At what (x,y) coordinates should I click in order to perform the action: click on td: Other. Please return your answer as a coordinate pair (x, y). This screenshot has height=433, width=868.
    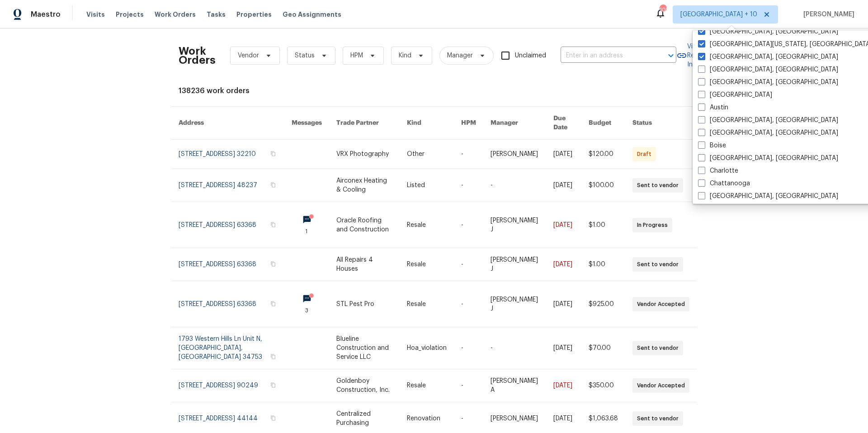
    Looking at the image, I should click on (426, 154).